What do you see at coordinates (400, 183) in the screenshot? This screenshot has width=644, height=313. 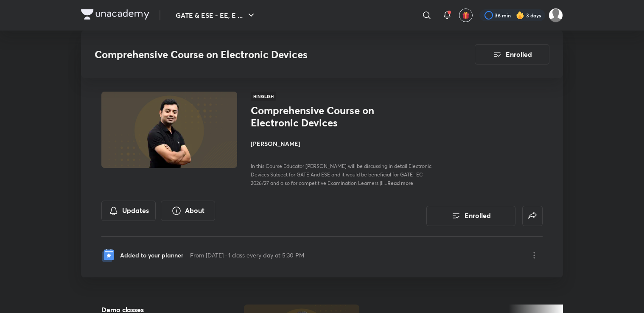 I see `span: Read more` at bounding box center [400, 183].